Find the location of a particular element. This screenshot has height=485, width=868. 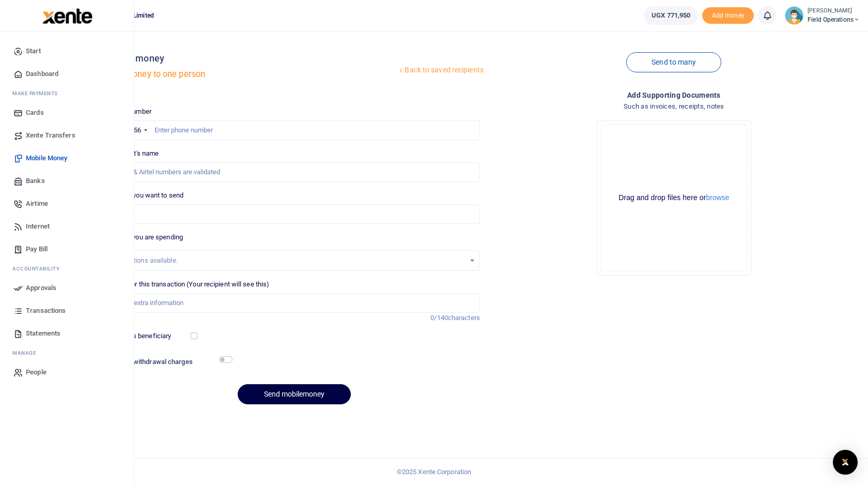

span: Start is located at coordinates (33, 51).